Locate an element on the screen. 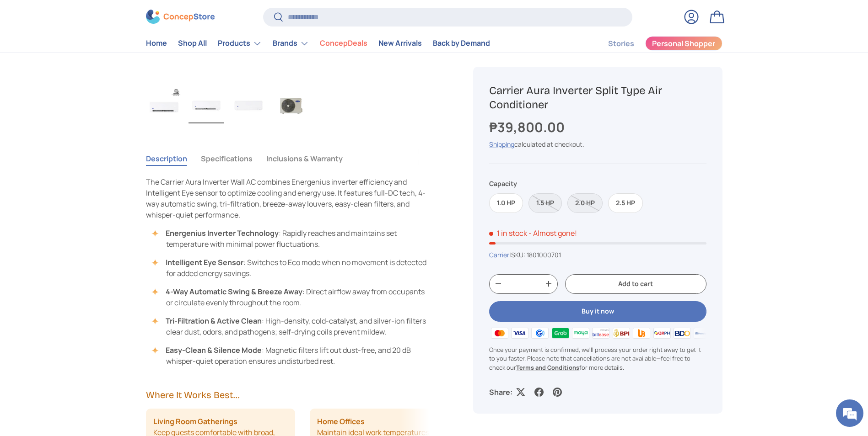  span: We're online! is located at coordinates (90, 162).